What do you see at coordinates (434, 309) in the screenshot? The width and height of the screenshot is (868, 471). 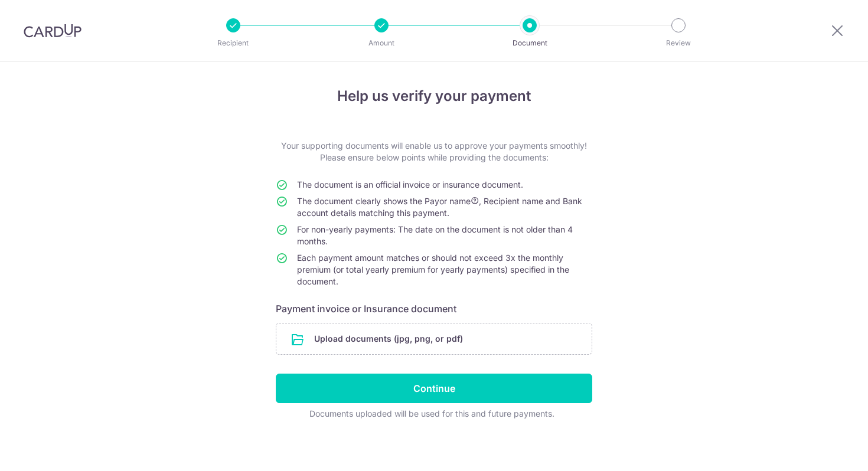 I see `h6: Payment invoice or Insurance document` at bounding box center [434, 309].